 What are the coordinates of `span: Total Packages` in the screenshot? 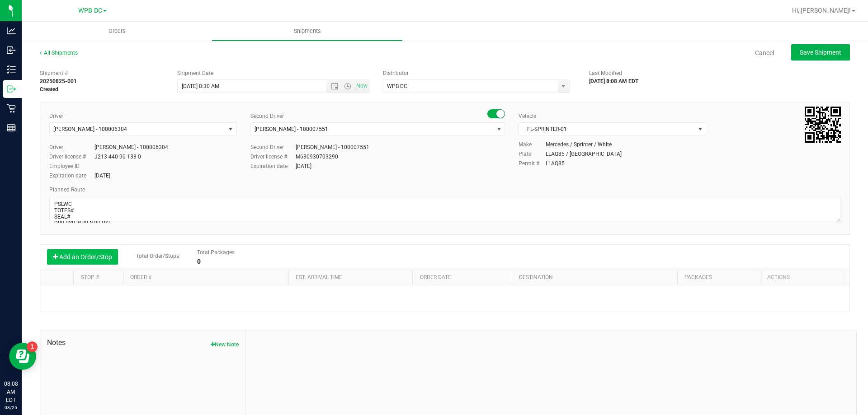 It's located at (216, 252).